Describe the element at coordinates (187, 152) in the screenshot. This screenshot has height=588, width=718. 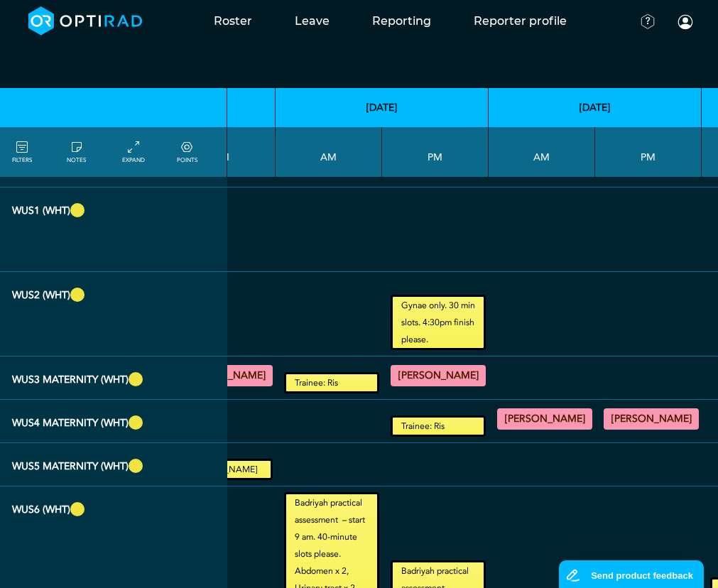
I see `a: collapse/expand expected points` at that location.